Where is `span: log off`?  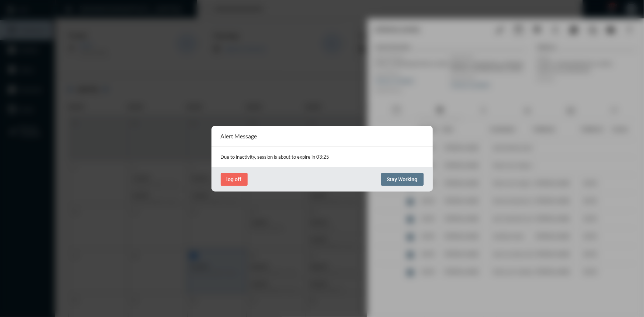 span: log off is located at coordinates (234, 179).